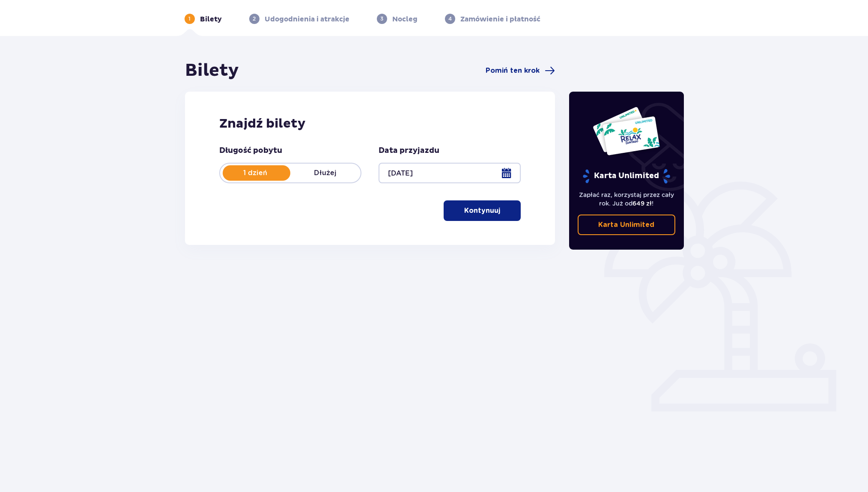 Image resolution: width=868 pixels, height=492 pixels. Describe the element at coordinates (382, 19) in the screenshot. I see `p: 3` at that location.